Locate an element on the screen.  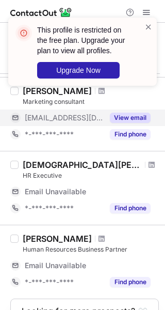
button: Upgrade Now is located at coordinates (79, 70).